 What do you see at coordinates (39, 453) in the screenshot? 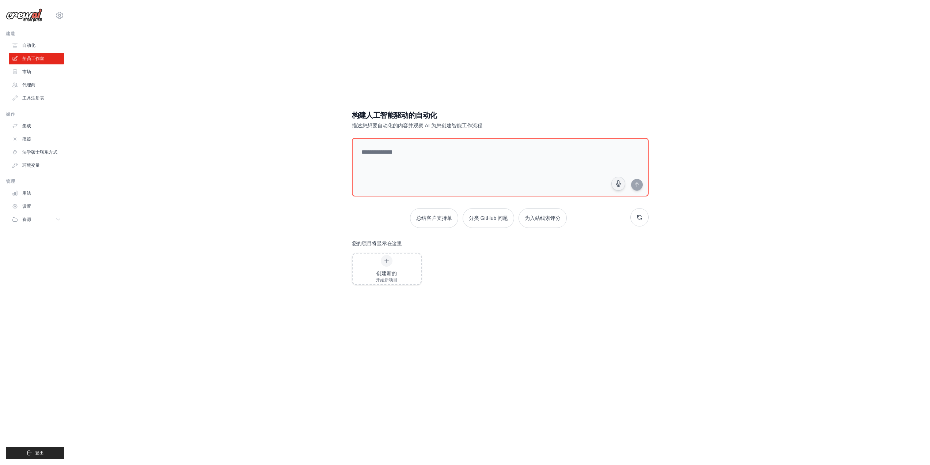
I see `font: 登出` at bounding box center [39, 453].